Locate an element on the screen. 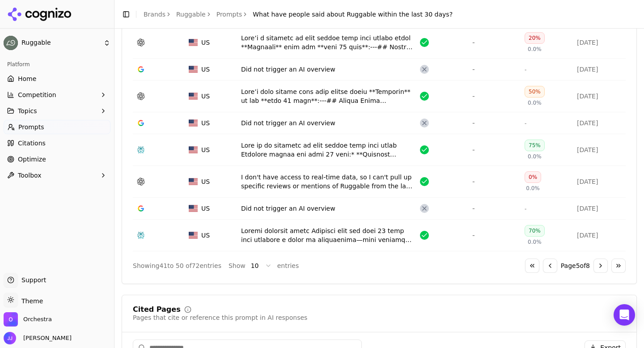 The image size is (644, 348). div: 75% is located at coordinates (535, 145).